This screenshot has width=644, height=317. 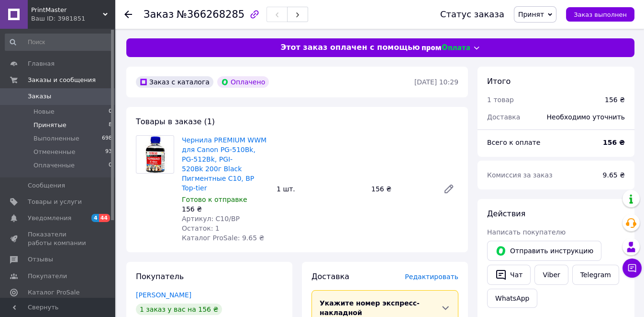 What do you see at coordinates (500, 99) in the screenshot?
I see `span: 1 товар` at bounding box center [500, 99].